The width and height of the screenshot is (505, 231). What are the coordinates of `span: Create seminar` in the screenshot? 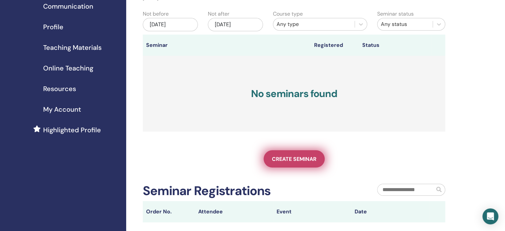 It's located at (294, 159).